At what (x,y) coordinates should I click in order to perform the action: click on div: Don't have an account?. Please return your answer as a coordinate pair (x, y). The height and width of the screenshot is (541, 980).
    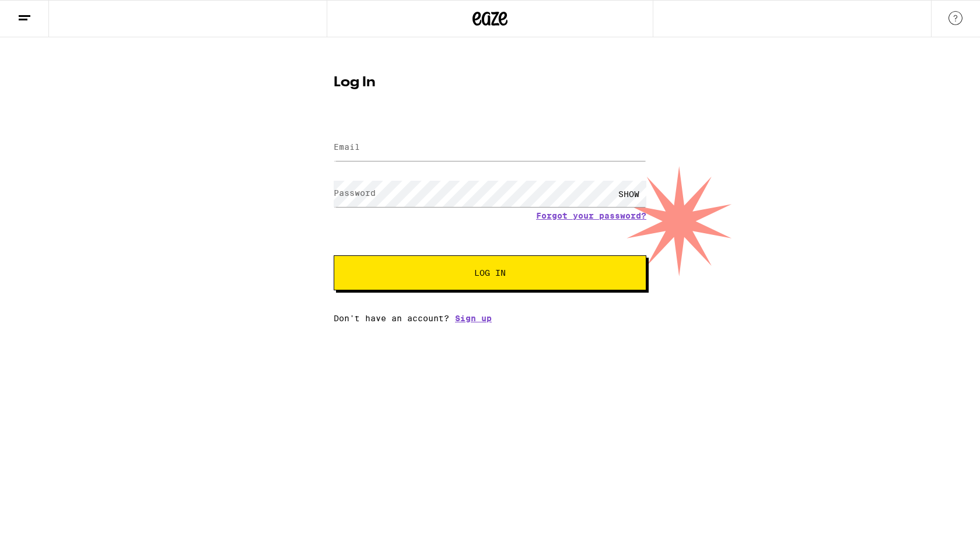
    Looking at the image, I should click on (490, 318).